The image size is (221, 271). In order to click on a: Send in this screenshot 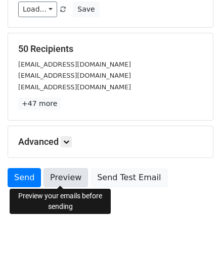, I will do `click(24, 178)`.